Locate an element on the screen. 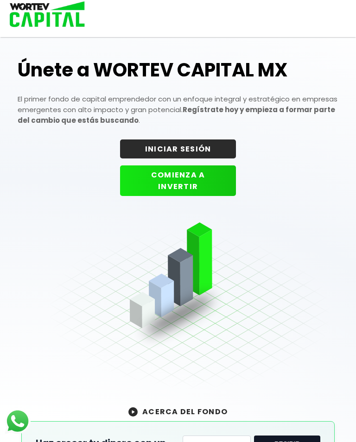  img: wortev-capital-acerca-del-fondo is located at coordinates (133, 412).